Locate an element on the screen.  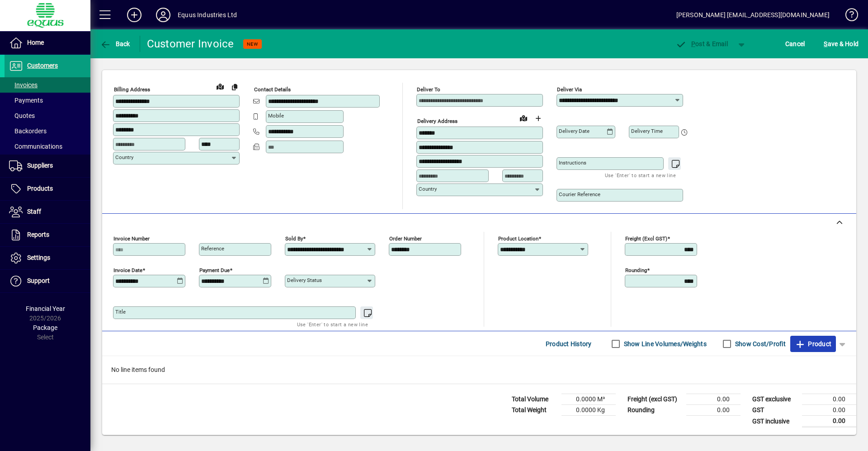
span: ost & Email is located at coordinates (702, 44).